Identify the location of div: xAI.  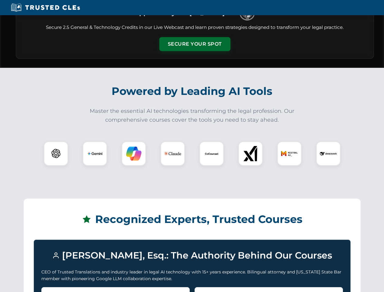
(251, 154).